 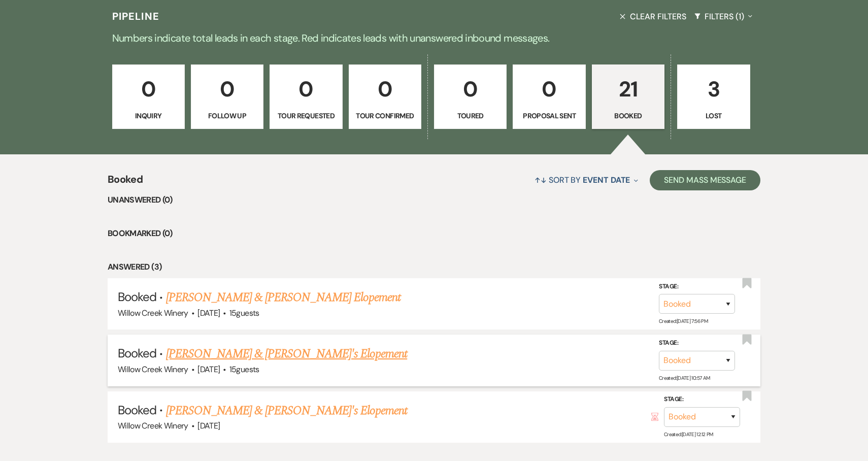 I want to click on li: Unanswered (0), so click(x=434, y=200).